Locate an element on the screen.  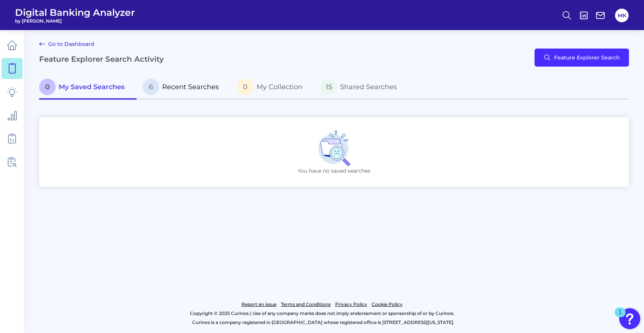
a: 0My Saved Searches is located at coordinates (87, 88).